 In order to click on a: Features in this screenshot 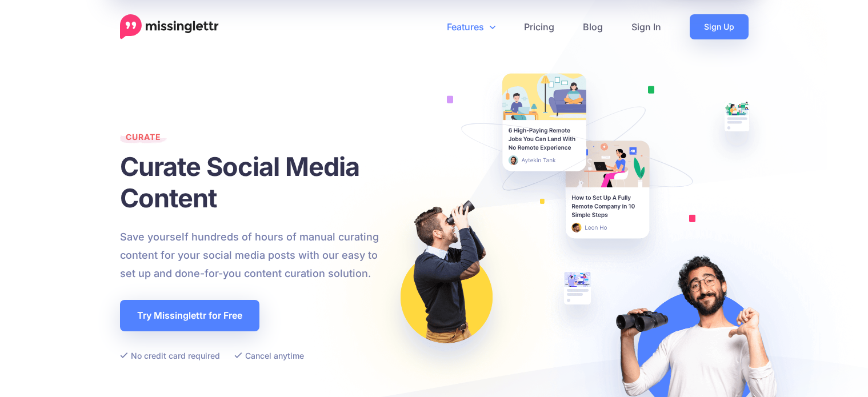, I will do `click(470, 27)`.